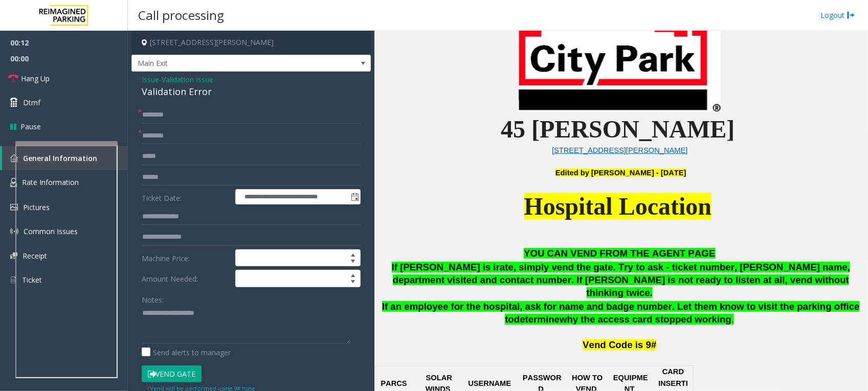 This screenshot has width=868, height=391. I want to click on span: Pause, so click(30, 126).